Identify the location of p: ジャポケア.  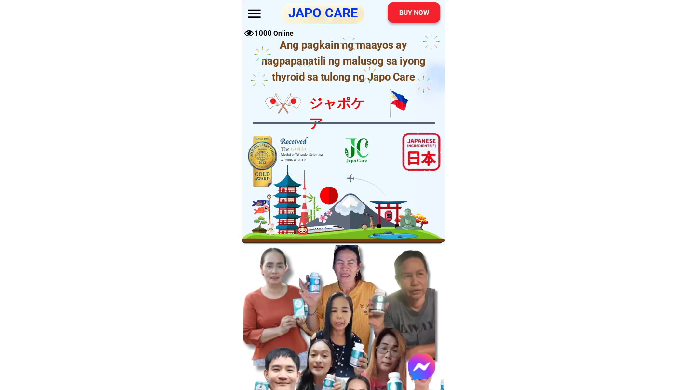
(343, 114).